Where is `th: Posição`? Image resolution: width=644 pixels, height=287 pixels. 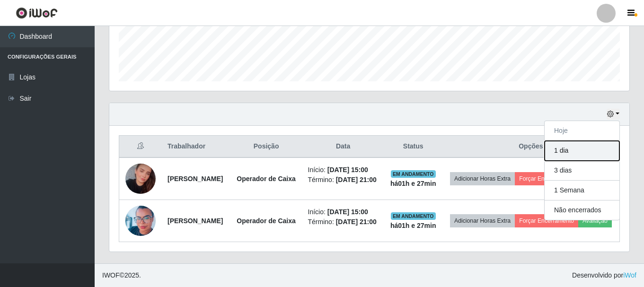
th: Posição is located at coordinates (266, 147).